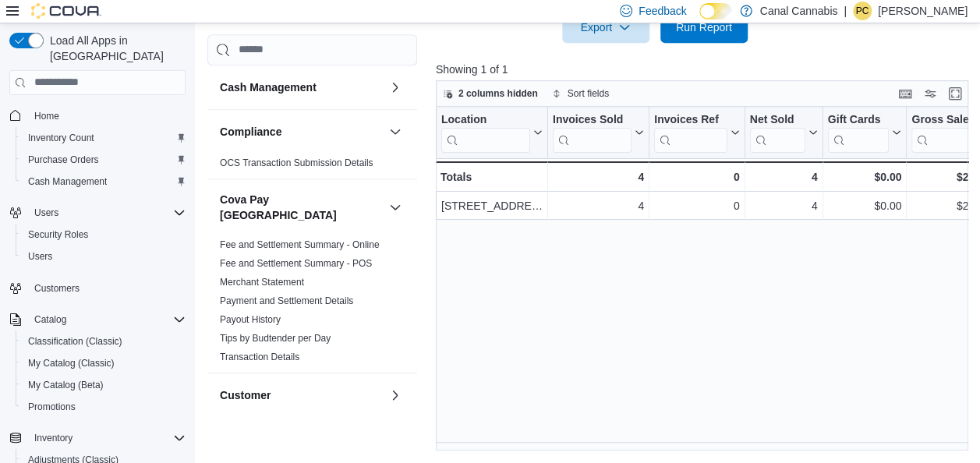 This screenshot has width=980, height=463. I want to click on div: Gift Cards, so click(858, 119).